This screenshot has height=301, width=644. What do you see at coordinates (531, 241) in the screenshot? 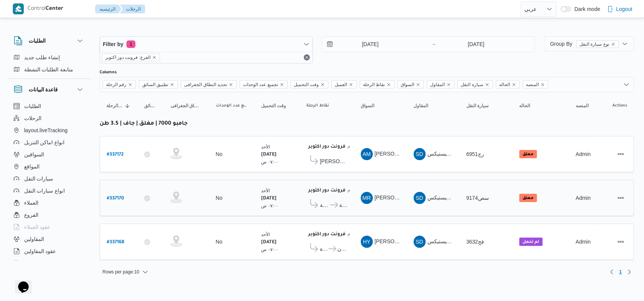
I see `span: لم تحمل` at bounding box center [531, 241].